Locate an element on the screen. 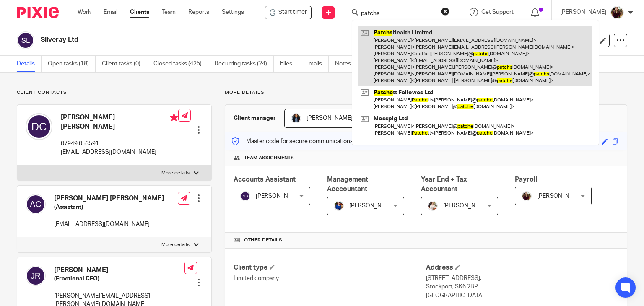  a: Reports is located at coordinates (198, 12).